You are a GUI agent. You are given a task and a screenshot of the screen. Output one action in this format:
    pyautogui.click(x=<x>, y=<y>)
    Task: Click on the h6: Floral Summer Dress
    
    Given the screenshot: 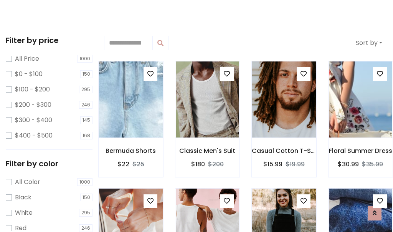 What is the action you would take?
    pyautogui.click(x=361, y=151)
    